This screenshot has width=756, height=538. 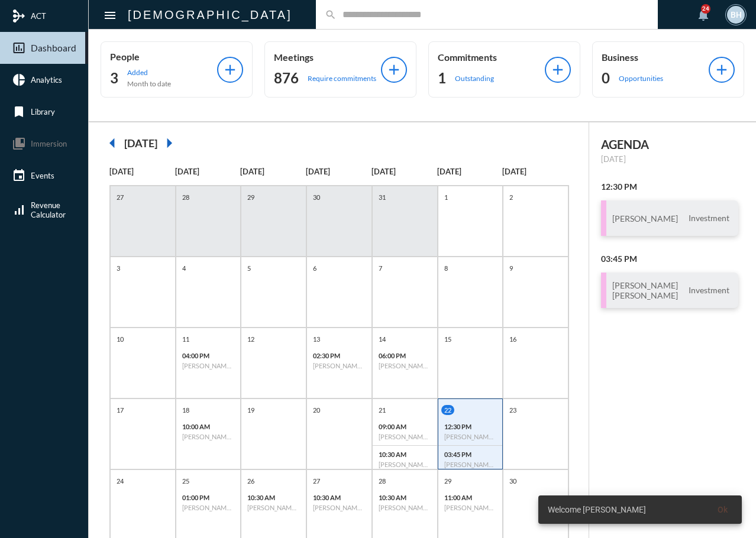 What do you see at coordinates (47, 210) in the screenshot?
I see `span: Revenue Calculator` at bounding box center [47, 210].